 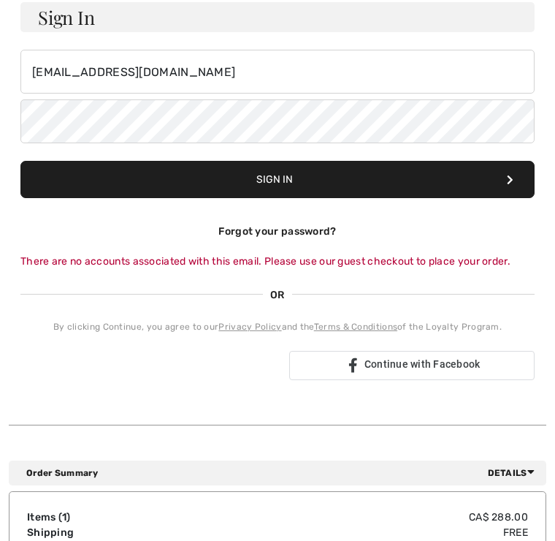 I want to click on div: Sign in with Google. Opens in new tab, so click(x=155, y=365).